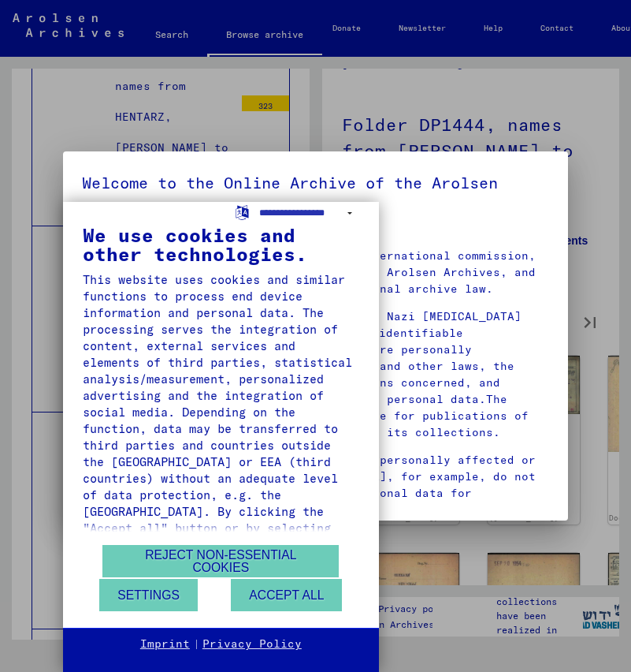 The width and height of the screenshot is (631, 672). What do you see at coordinates (164, 645) in the screenshot?
I see `a: Imprint` at bounding box center [164, 645].